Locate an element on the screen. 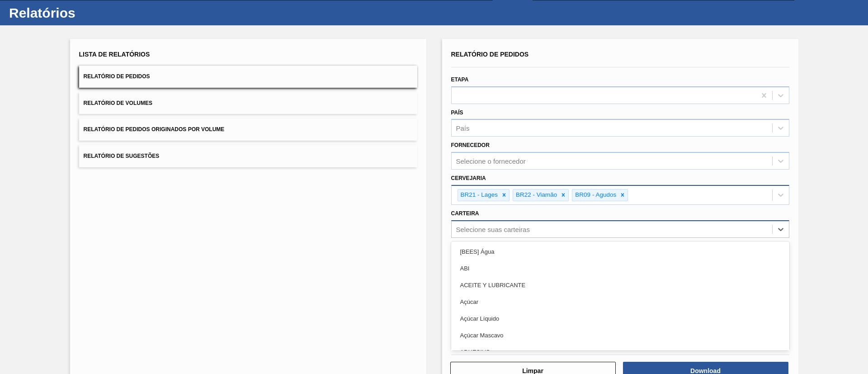 Image resolution: width=868 pixels, height=374 pixels. div: Selecione o fornecedor is located at coordinates (491, 161).